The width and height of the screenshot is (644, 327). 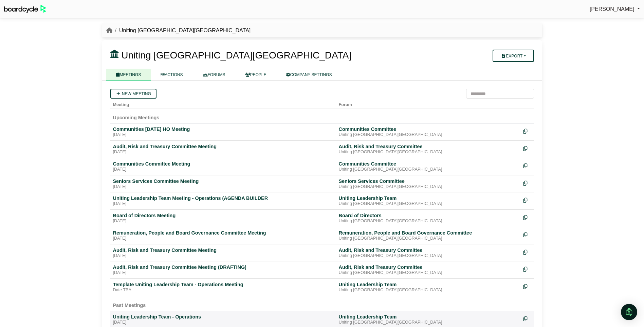 I want to click on a: PEOPLE, so click(x=256, y=74).